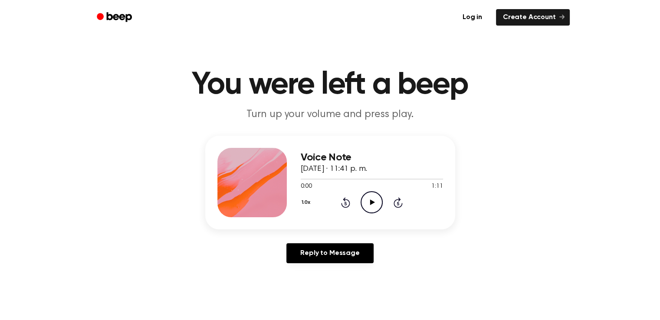 Image resolution: width=660 pixels, height=320 pixels. Describe the element at coordinates (372, 158) in the screenshot. I see `h3: Voice Note` at that location.